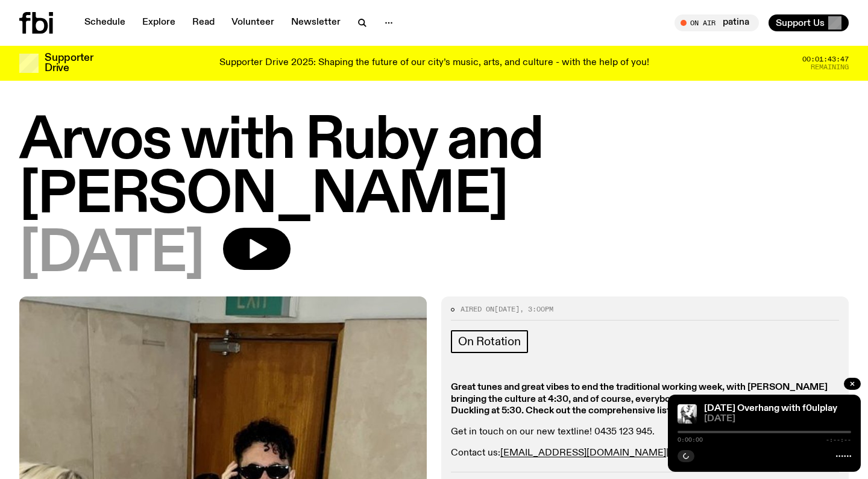 This screenshot has height=479, width=868. What do you see at coordinates (830, 67) in the screenshot?
I see `span: Remaining` at bounding box center [830, 67].